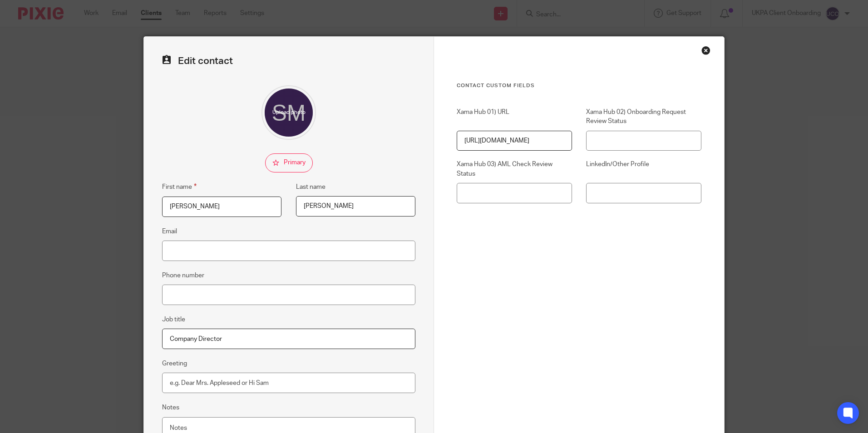 Image resolution: width=868 pixels, height=433 pixels. I want to click on label: Notes, so click(171, 408).